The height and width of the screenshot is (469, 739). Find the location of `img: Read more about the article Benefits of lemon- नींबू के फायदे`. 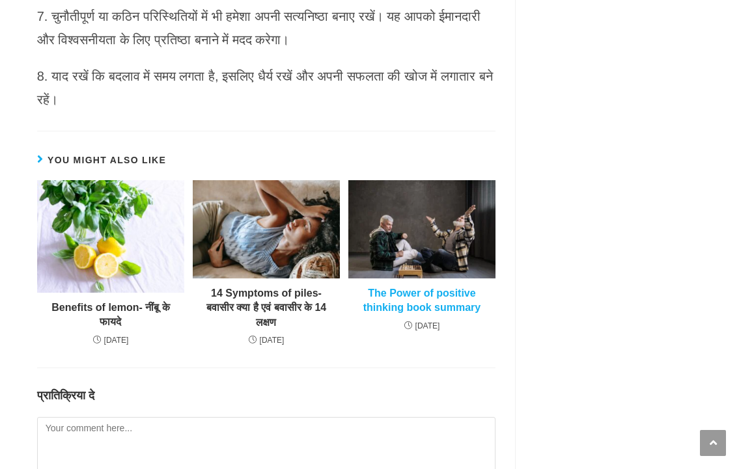

img: Read more about the article Benefits of lemon- नींबू के फायदे is located at coordinates (111, 236).